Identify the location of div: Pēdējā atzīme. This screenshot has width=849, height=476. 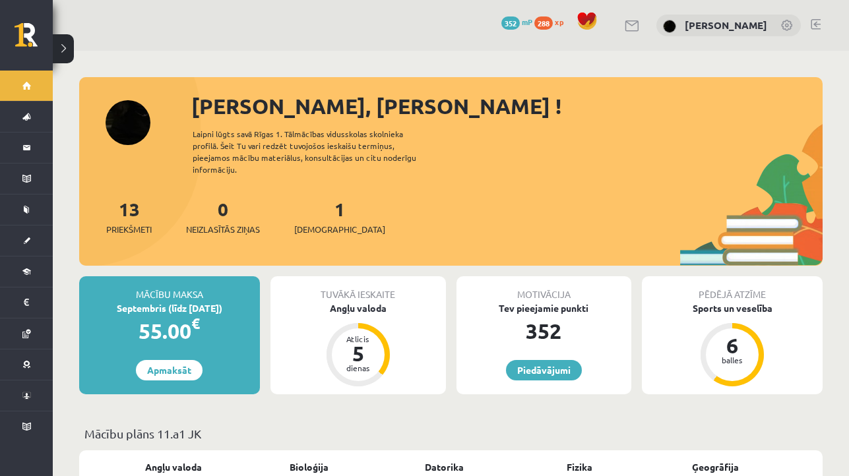
(732, 289).